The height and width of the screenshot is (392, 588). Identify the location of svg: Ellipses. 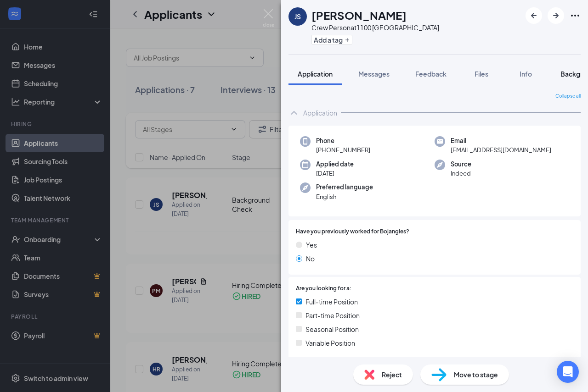
(575, 15).